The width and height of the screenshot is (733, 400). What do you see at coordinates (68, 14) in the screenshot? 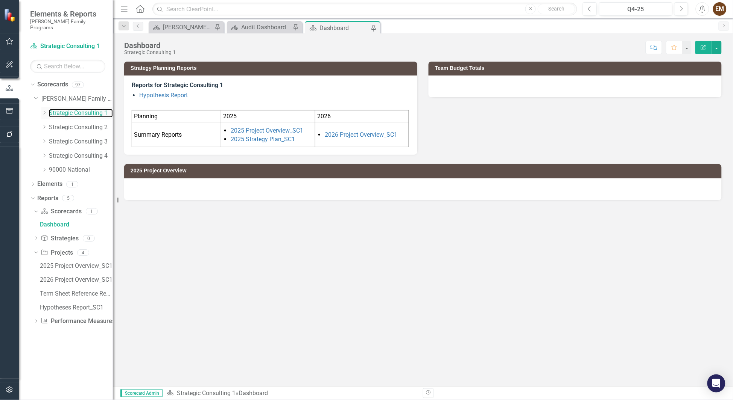
I see `span: Elements & Reports` at bounding box center [68, 14].